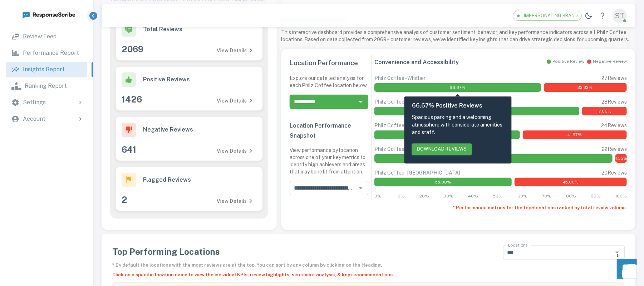 The height and width of the screenshot is (286, 644). What do you see at coordinates (551, 16) in the screenshot?
I see `span: Impersonating Brand` at bounding box center [551, 16].